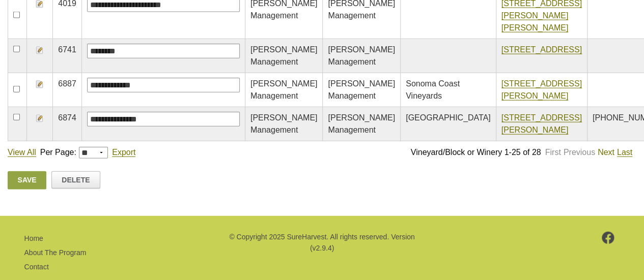  What do you see at coordinates (22, 153) in the screenshot?
I see `a: View All` at bounding box center [22, 153].